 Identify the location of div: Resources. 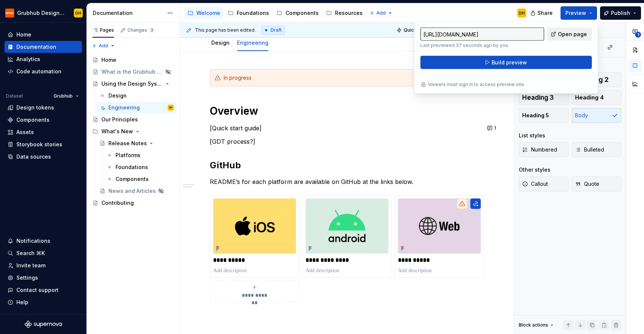
(349, 13).